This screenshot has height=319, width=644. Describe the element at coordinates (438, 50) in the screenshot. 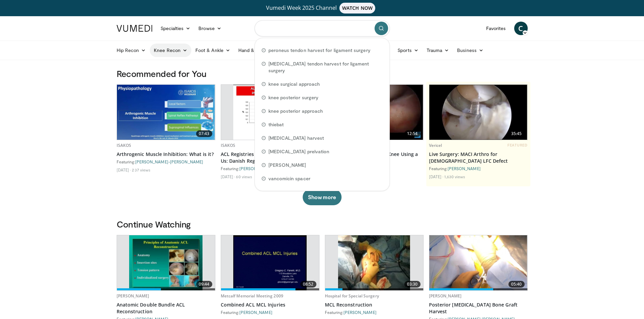

I see `a: Trauma` at that location.